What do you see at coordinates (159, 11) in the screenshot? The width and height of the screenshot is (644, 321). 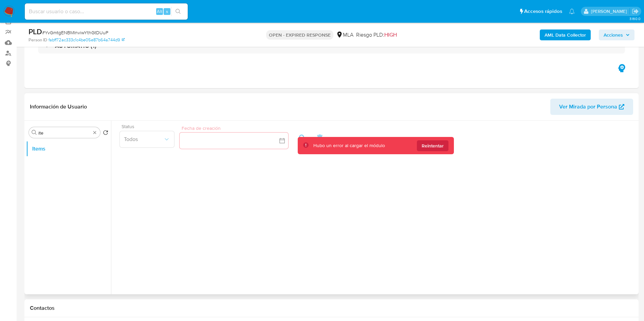 I see `span: Alt` at bounding box center [159, 11].